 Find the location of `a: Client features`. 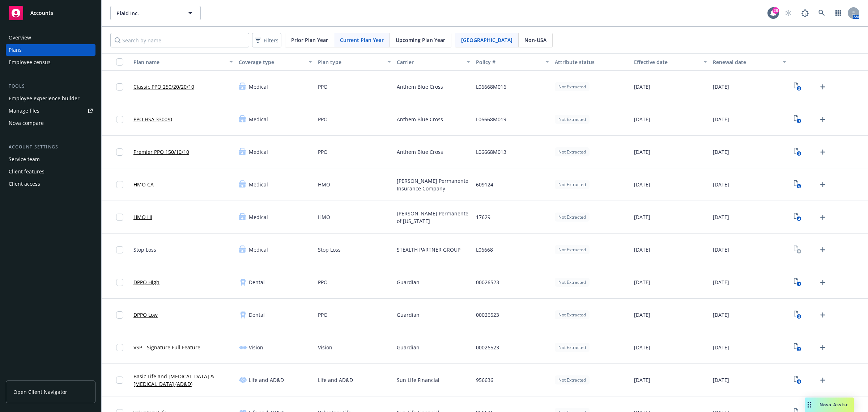

a: Client features is located at coordinates (50, 171).